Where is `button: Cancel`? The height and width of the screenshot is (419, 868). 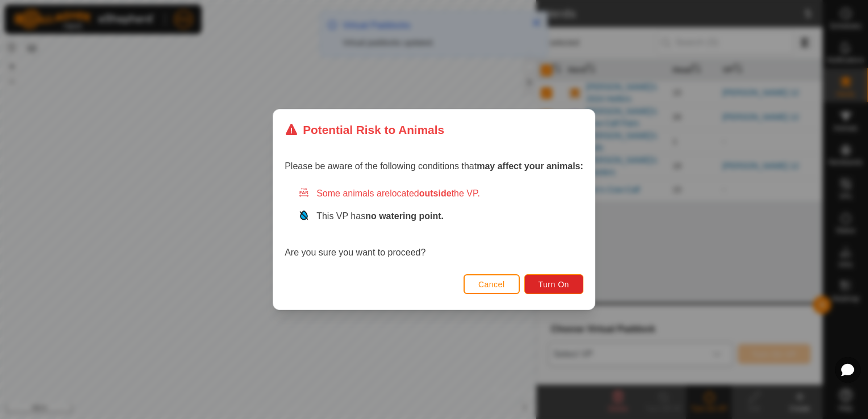 button: Cancel is located at coordinates (491, 284).